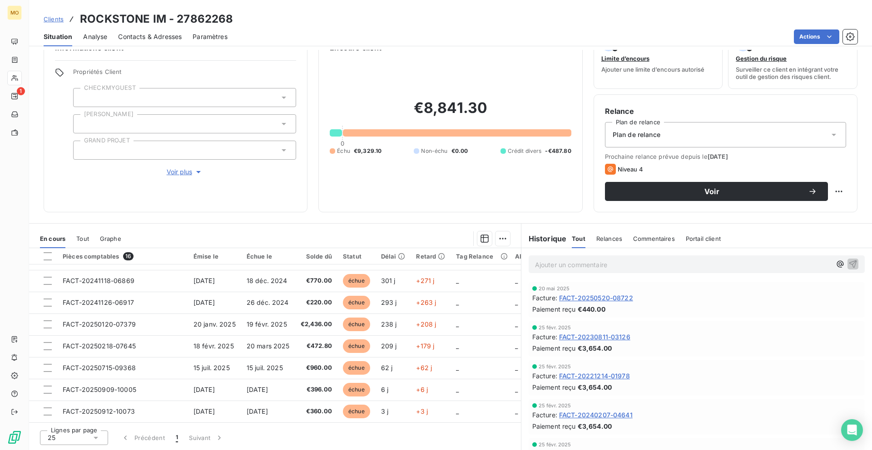 The image size is (872, 450). I want to click on span: +62 j, so click(423, 368).